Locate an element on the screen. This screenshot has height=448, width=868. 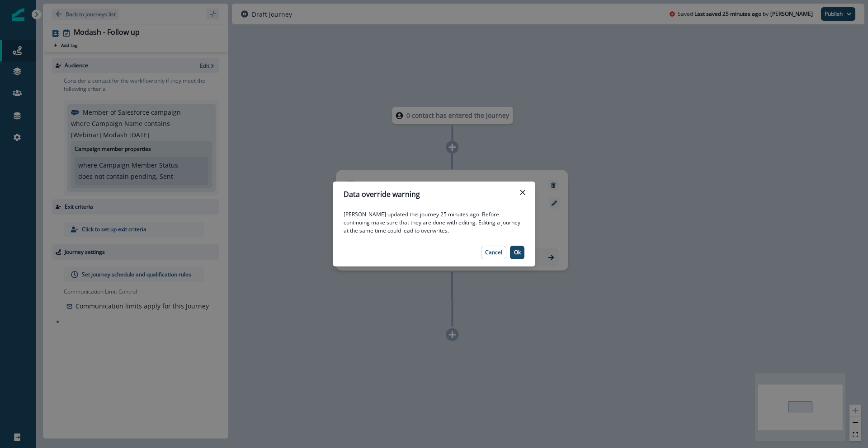
button: Ok is located at coordinates (517, 253).